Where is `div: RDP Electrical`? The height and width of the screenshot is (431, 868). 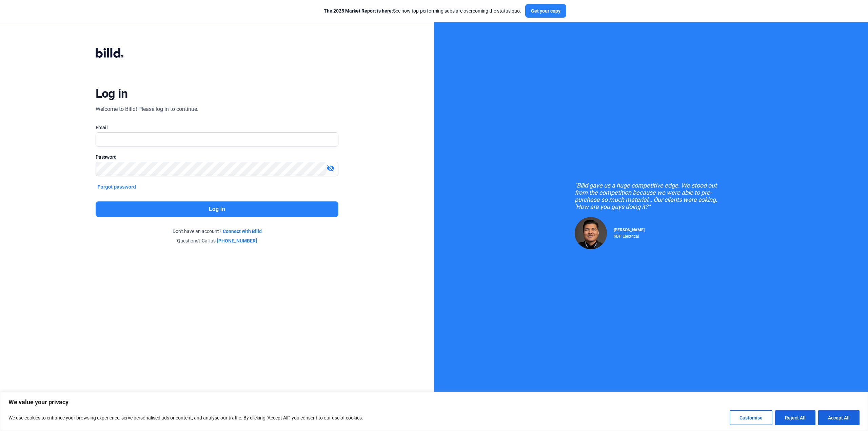
div: RDP Electrical is located at coordinates (629, 235).